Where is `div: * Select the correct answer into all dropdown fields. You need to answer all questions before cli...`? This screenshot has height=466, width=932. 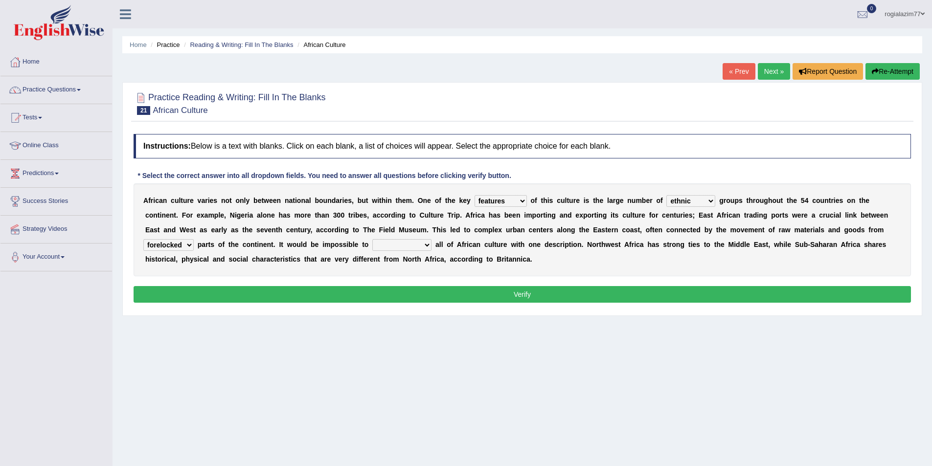 div: * Select the correct answer into all dropdown fields. You need to answer all questions before cli... is located at coordinates (324, 176).